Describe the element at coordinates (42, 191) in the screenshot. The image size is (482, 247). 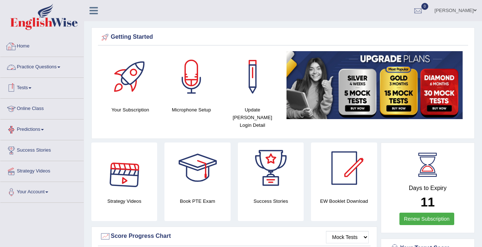
I see `a: Your Account` at that location.